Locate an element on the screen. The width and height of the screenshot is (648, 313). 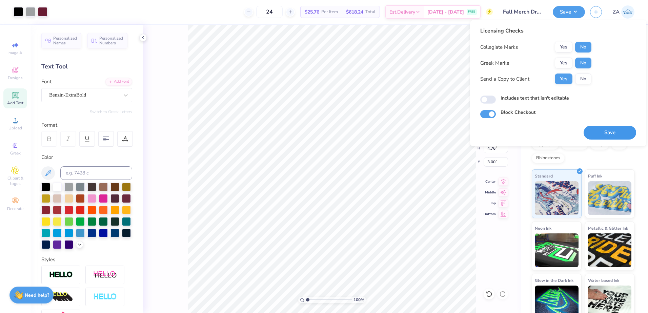
button: Switch to Greek Letters is located at coordinates (111, 112).